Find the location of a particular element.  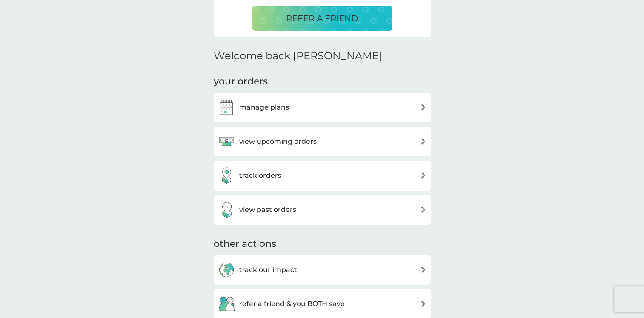

h3: other actions is located at coordinates (245, 244).